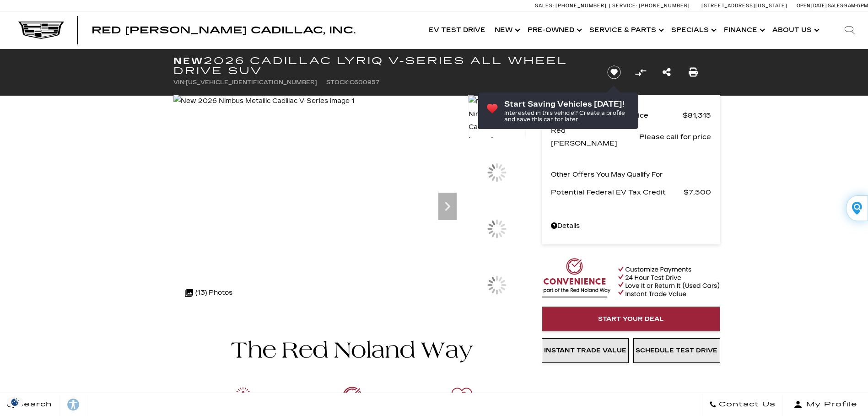  What do you see at coordinates (447, 207) in the screenshot?
I see `div: Next` at bounding box center [447, 207].